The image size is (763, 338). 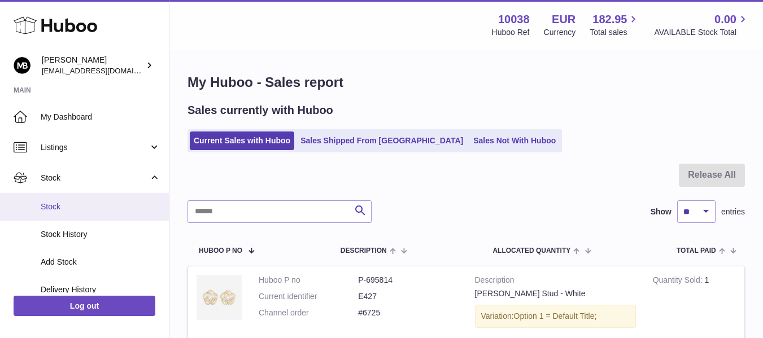 I want to click on dd: #6725, so click(x=408, y=313).